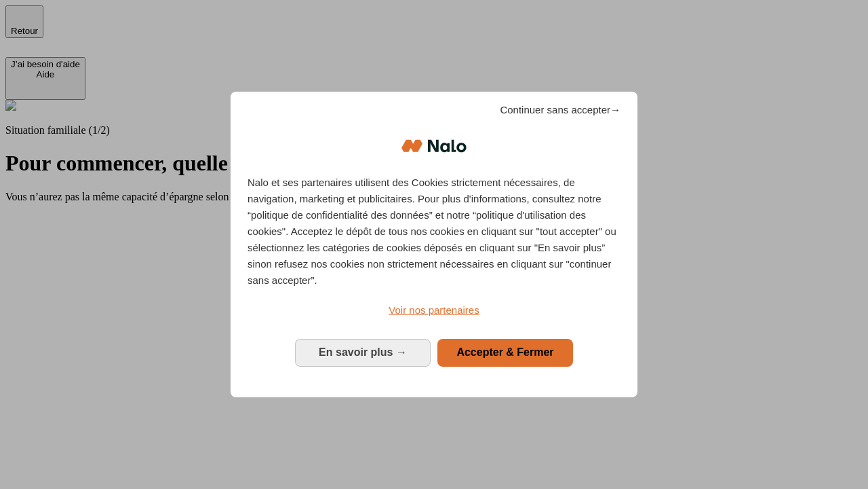  Describe the element at coordinates (363, 352) in the screenshot. I see `span: En savoir plus →` at that location.